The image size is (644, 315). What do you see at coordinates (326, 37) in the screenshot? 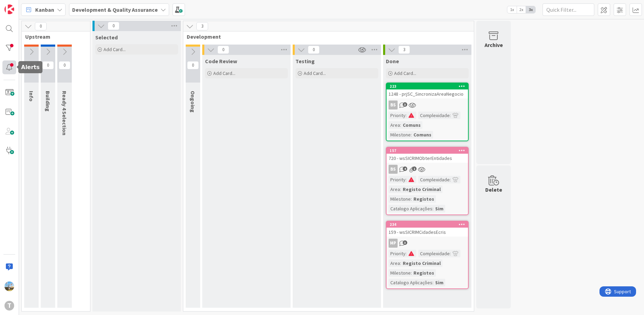
I see `span: Development` at bounding box center [326, 37].